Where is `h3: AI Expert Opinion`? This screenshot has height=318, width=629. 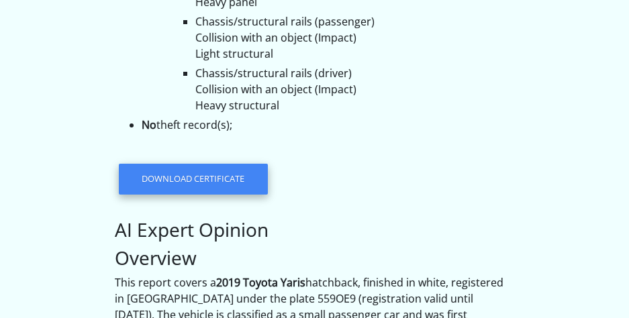
h3: AI Expert Opinion is located at coordinates (314, 230).